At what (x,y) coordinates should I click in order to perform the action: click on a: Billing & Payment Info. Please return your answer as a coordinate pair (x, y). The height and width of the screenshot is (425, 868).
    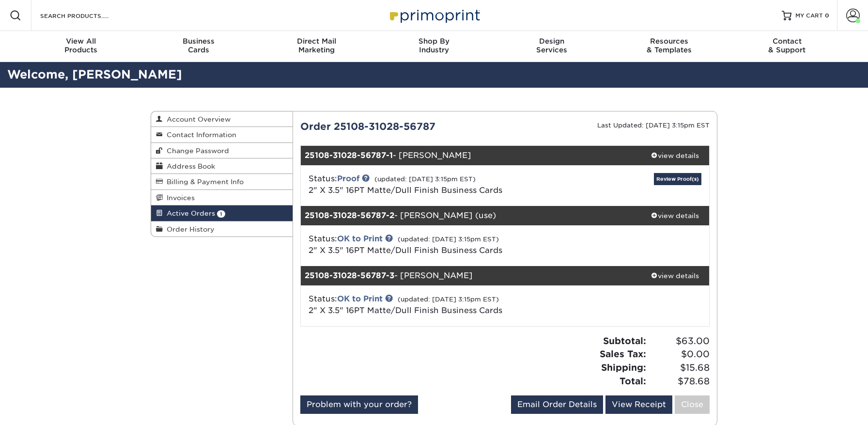
    Looking at the image, I should click on (222, 182).